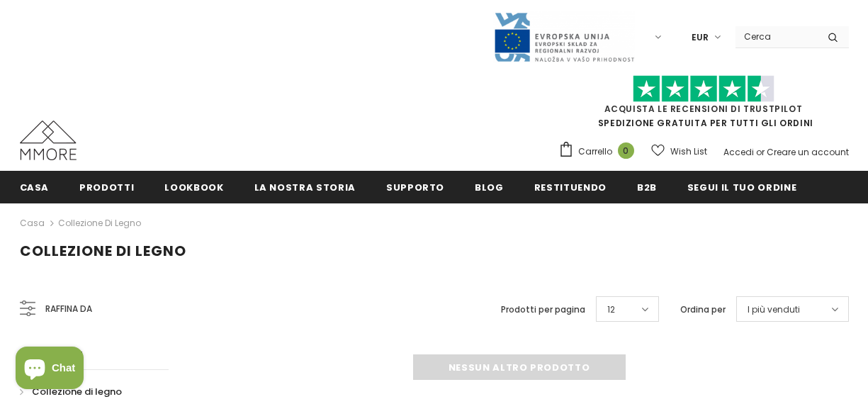 The image size is (868, 404). What do you see at coordinates (99, 222) in the screenshot?
I see `a: Collezione di legno` at bounding box center [99, 222].